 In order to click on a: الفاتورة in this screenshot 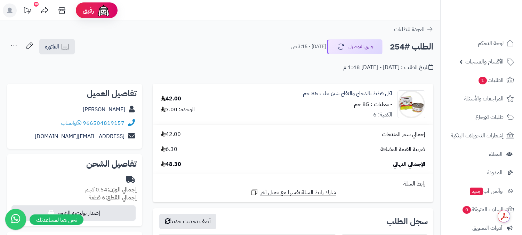, I will do `click(57, 47)`.